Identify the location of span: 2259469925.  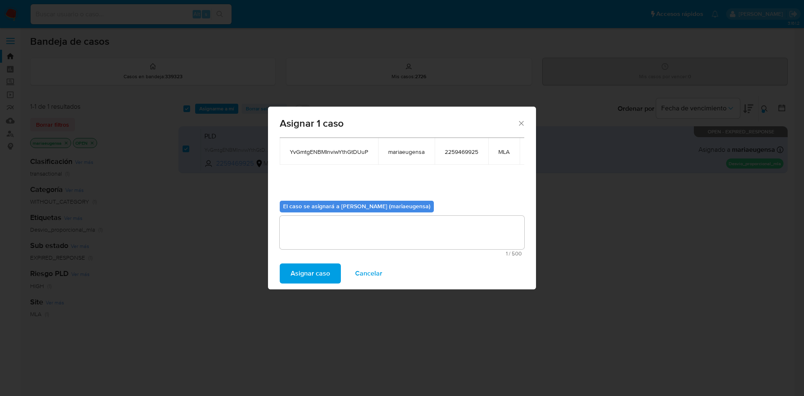
(461, 152).